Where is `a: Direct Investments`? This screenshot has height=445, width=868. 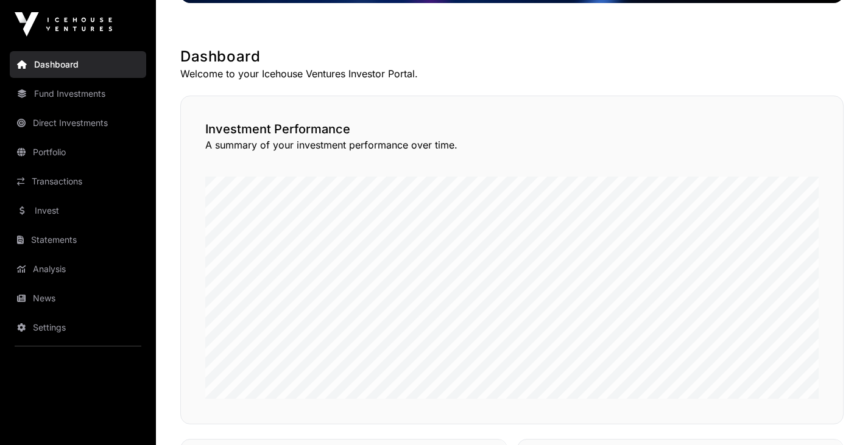 a: Direct Investments is located at coordinates (78, 123).